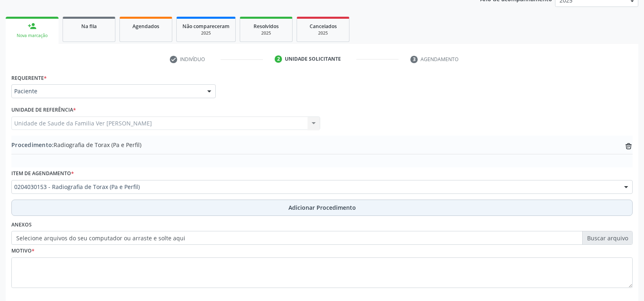 The height and width of the screenshot is (301, 644). Describe the element at coordinates (43, 173) in the screenshot. I see `label: Item de agendamento` at that location.